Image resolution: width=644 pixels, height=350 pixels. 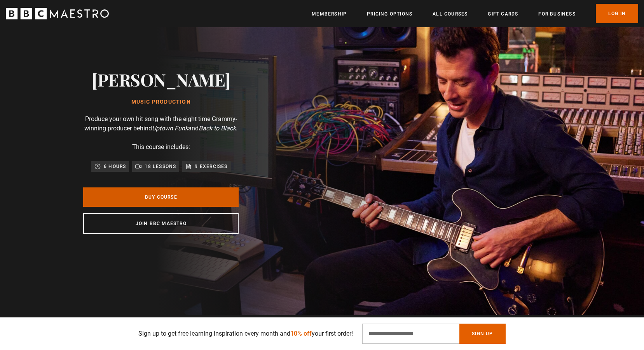 I want to click on p: 18 lessons, so click(x=160, y=167).